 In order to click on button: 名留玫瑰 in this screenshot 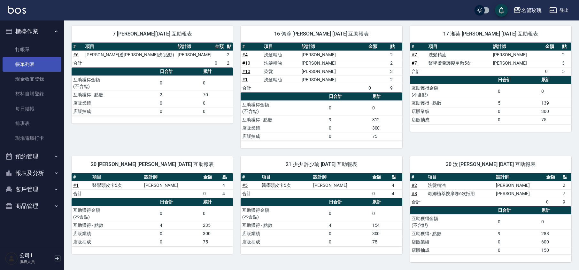, I will do `click(528, 10)`.